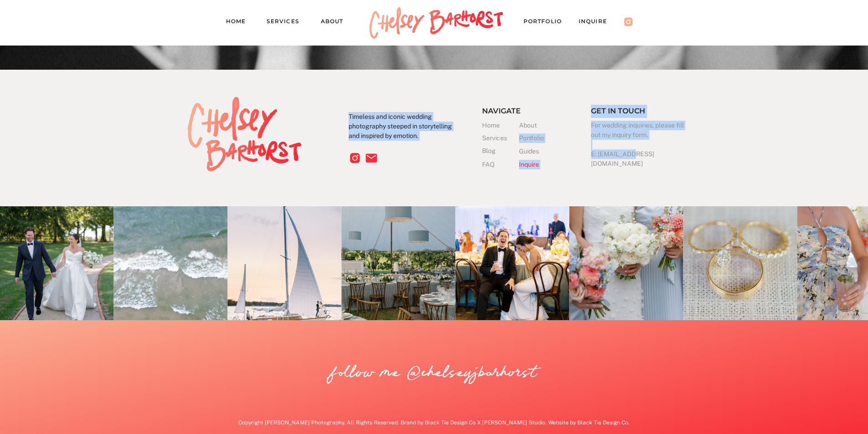 This screenshot has height=434, width=868. I want to click on a: Portfolio, so click(537, 138).